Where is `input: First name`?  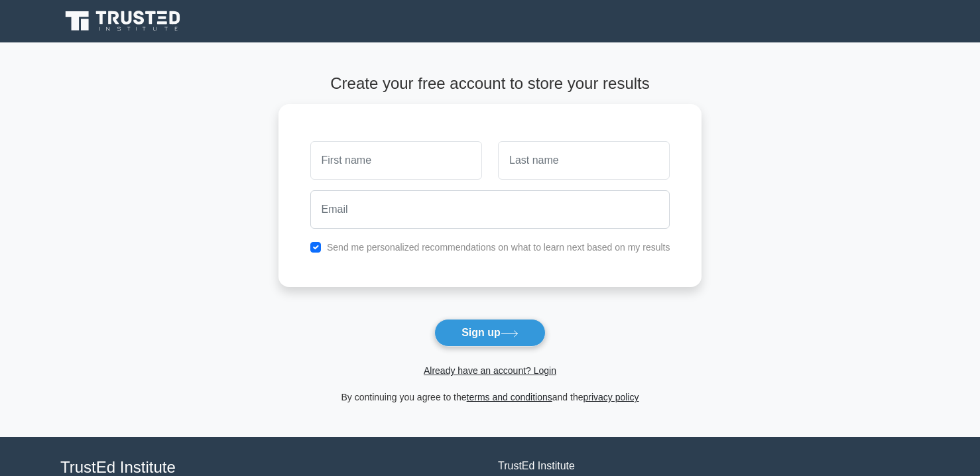
input: First name is located at coordinates (396, 160).